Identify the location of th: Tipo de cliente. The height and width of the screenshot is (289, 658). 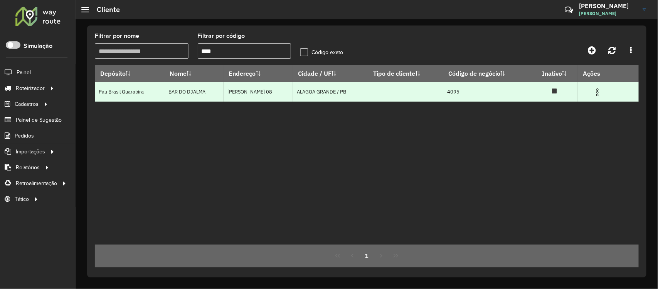
(406, 73).